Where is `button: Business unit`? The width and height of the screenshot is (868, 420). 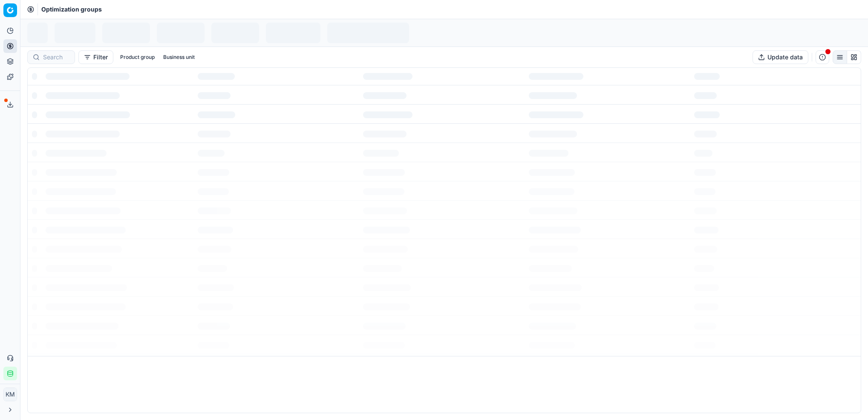
button: Business unit is located at coordinates (179, 57).